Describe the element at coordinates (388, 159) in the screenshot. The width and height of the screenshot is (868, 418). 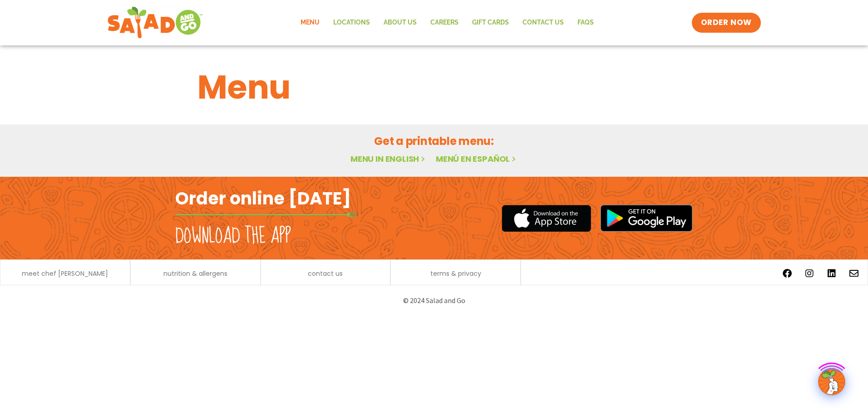
I see `a: Menu in English` at that location.